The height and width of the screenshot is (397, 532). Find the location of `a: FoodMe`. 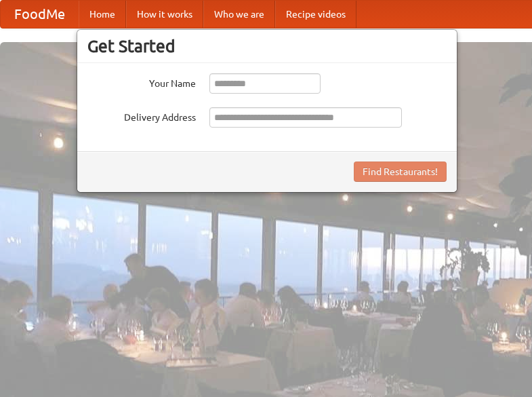

a: FoodMe is located at coordinates (39, 14).